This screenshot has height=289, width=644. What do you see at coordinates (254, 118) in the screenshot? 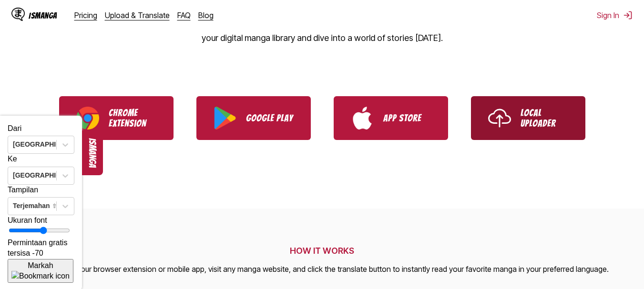
I see `a: Download IsManga from Google Play` at bounding box center [254, 118].